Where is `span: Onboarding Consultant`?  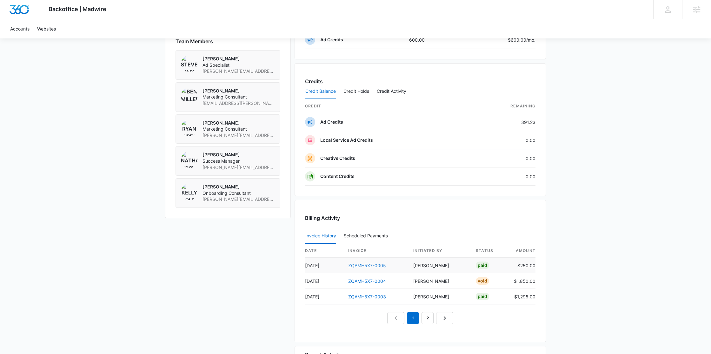
span: Onboarding Consultant is located at coordinates (239, 193).